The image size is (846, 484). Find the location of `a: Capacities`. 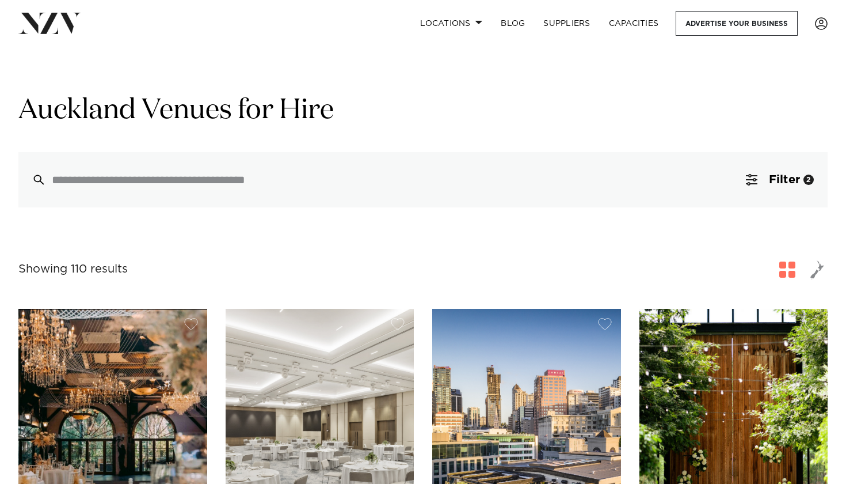

a: Capacities is located at coordinates (634, 23).